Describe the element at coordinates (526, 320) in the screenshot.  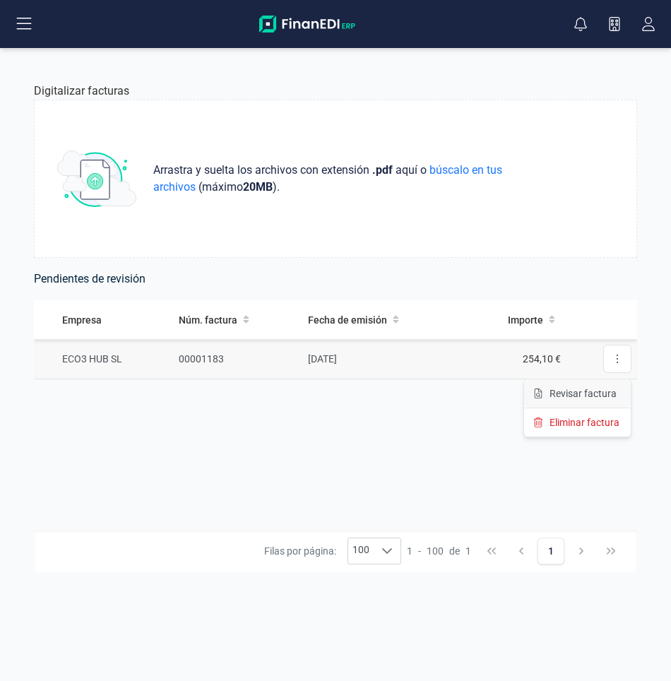
I see `span: Importe` at that location.